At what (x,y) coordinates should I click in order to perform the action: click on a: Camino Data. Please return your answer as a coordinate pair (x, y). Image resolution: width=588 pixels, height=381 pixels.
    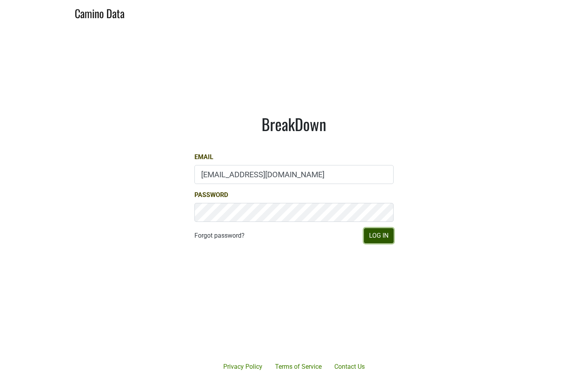
    Looking at the image, I should click on (100, 12).